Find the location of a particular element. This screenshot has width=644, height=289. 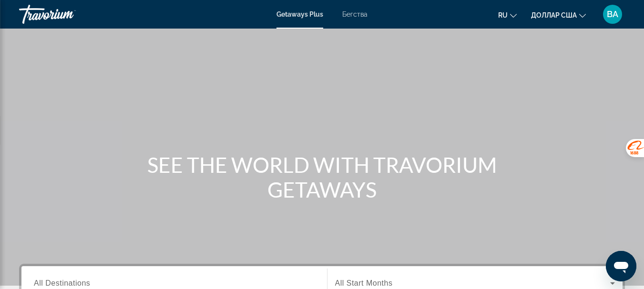

h1: SEE THE WORLD WITH TRAVORIUM GETAWAYS is located at coordinates (322, 177).